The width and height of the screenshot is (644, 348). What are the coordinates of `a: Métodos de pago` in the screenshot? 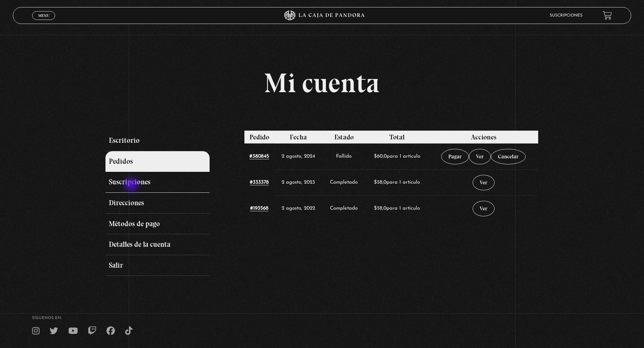 It's located at (157, 224).